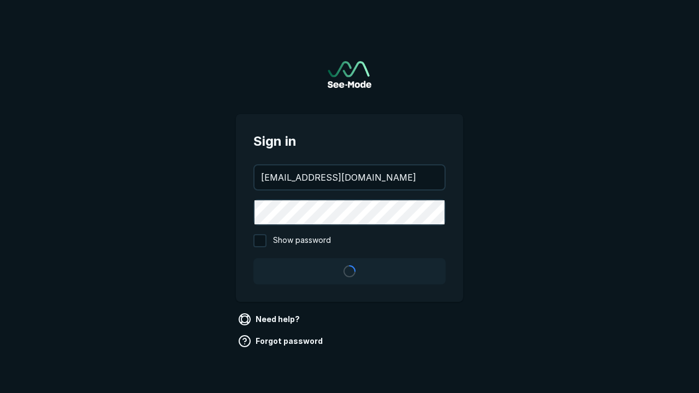 The width and height of the screenshot is (699, 393). What do you see at coordinates (349, 177) in the screenshot?
I see `input: your@email.com` at bounding box center [349, 177].